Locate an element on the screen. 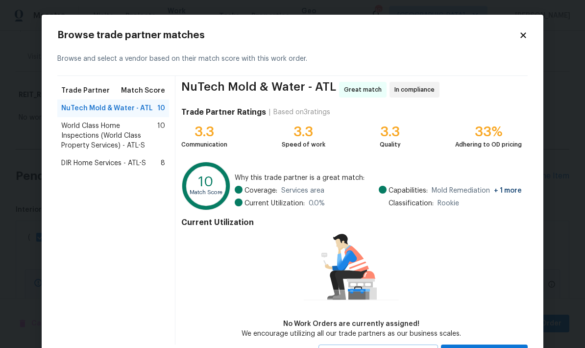 The image size is (585, 348). span: 8 is located at coordinates (163, 163).